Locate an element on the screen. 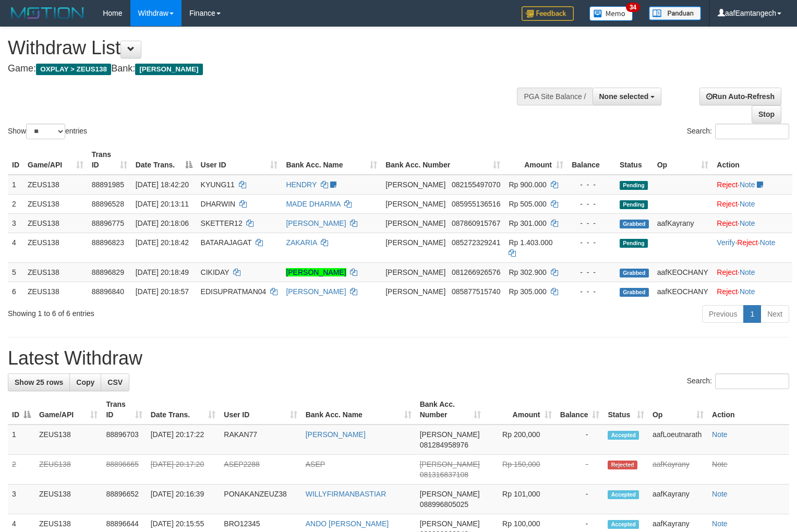 Image resolution: width=797 pixels, height=532 pixels. a: ASEP is located at coordinates (315, 465).